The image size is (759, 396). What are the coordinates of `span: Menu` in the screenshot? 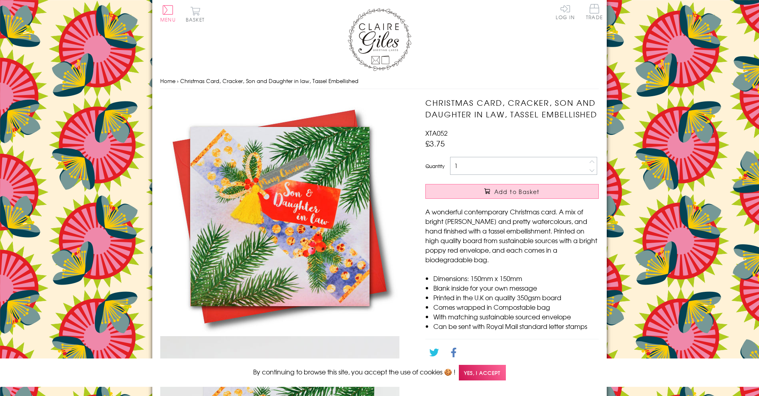 It's located at (168, 20).